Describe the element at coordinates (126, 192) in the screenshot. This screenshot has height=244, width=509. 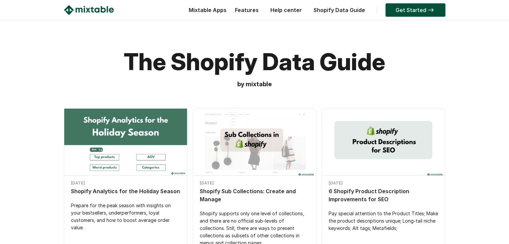
I see `div: Shopify Analytics for the Holiday Season` at that location.